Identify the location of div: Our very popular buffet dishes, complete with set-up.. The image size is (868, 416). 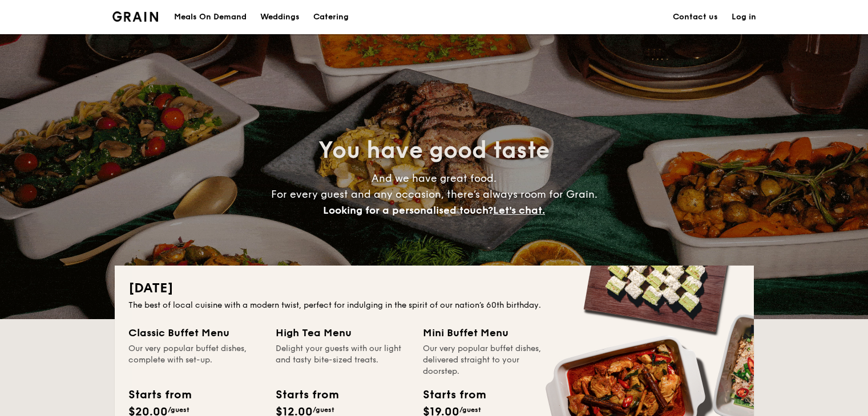
(195, 360).